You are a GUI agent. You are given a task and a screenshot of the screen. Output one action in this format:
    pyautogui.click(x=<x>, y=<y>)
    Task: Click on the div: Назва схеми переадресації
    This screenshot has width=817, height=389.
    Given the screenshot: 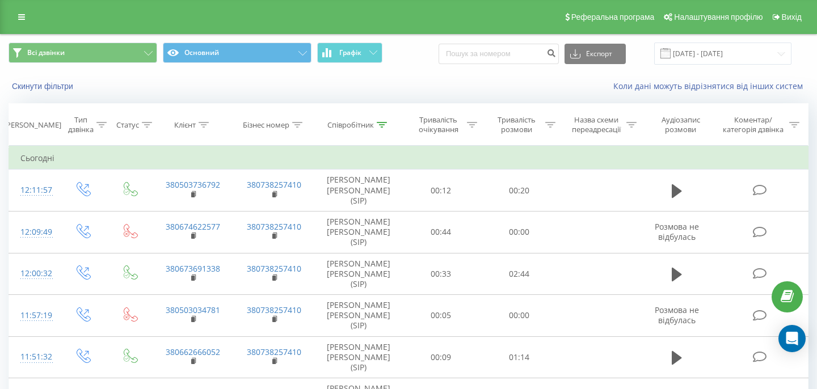 What is the action you would take?
    pyautogui.click(x=596, y=125)
    